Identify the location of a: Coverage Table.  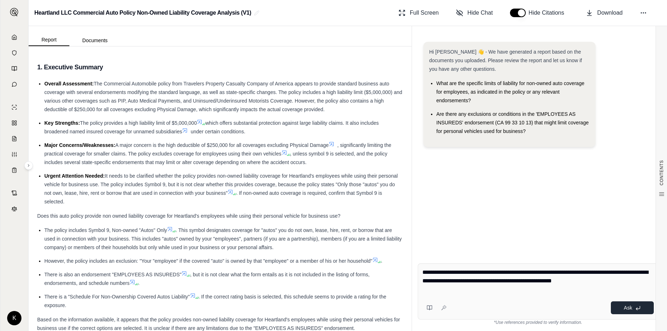
(14, 170).